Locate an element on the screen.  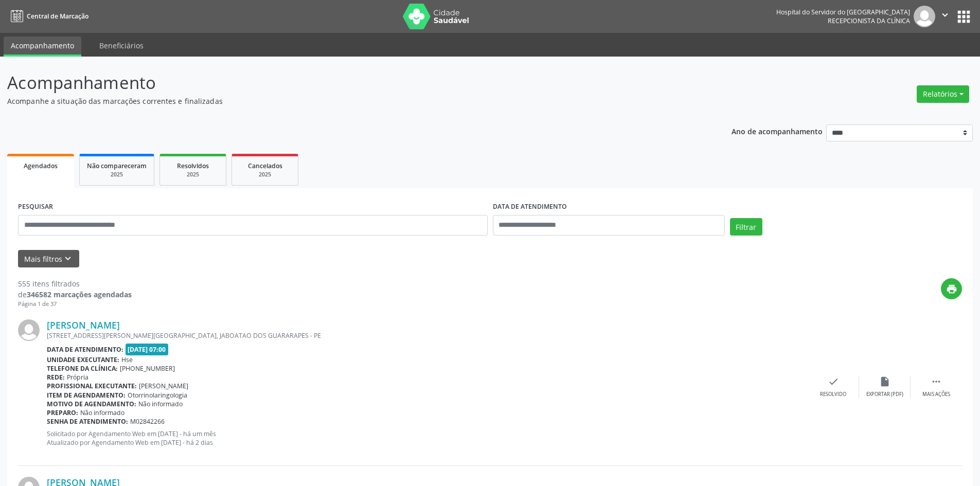
span: Não compareceram is located at coordinates (117, 165).